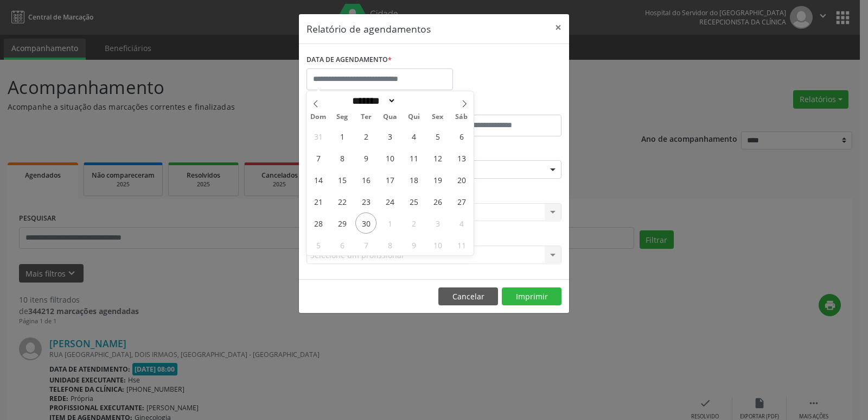  I want to click on span: Outubro 1, 2025, so click(389, 222).